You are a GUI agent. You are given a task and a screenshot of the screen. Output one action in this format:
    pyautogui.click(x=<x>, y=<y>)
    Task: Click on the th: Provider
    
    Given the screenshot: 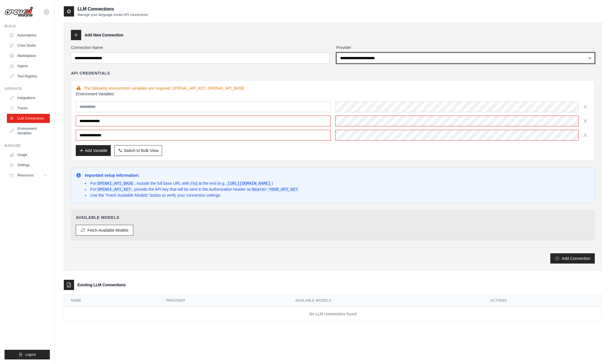 What is the action you would take?
    pyautogui.click(x=224, y=301)
    